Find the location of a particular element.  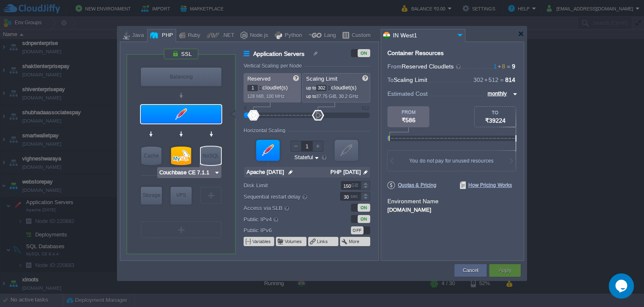

span: Estimated Cost is located at coordinates (408, 94).